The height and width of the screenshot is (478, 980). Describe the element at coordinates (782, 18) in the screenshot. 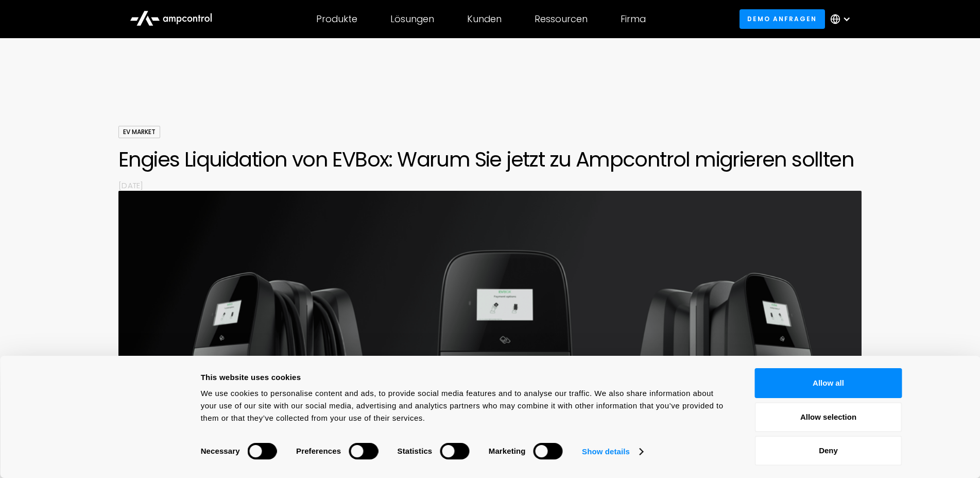

I see `a: Demo anfragen` at that location.